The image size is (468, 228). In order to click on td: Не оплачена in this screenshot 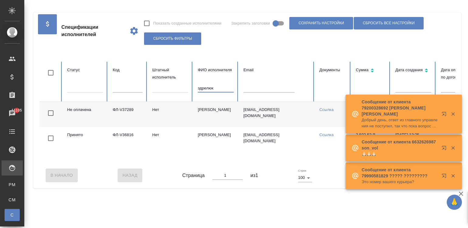, I will do `click(85, 115)`.